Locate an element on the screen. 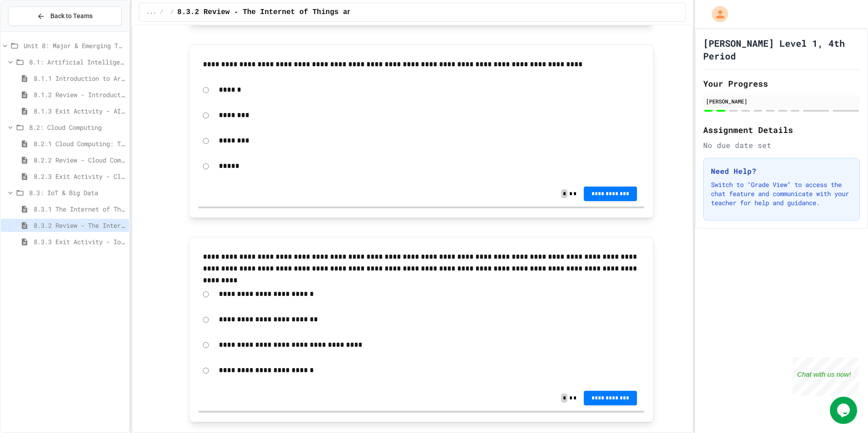  span: 8.3.1 The Internet of Things and Big Data: Our Connected Digital World is located at coordinates (80, 209).